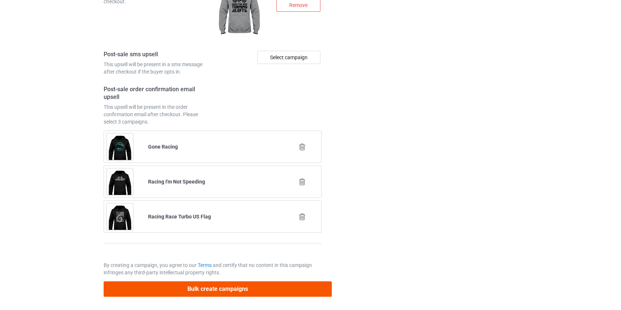  What do you see at coordinates (213, 268) in the screenshot?
I see `p: By creating a campaign, you agree to our and certify that no content in this campaign infringes a...` at bounding box center [213, 268].